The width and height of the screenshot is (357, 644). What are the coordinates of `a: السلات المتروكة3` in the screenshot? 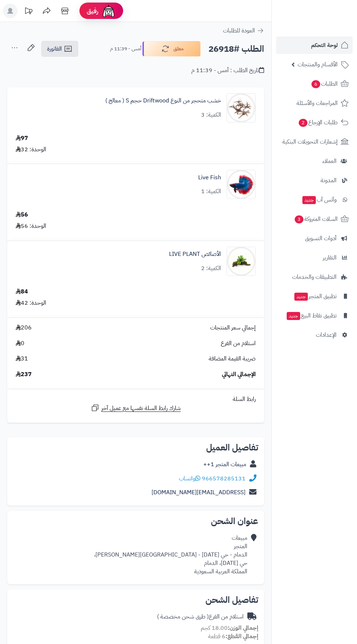 It's located at (314, 219).